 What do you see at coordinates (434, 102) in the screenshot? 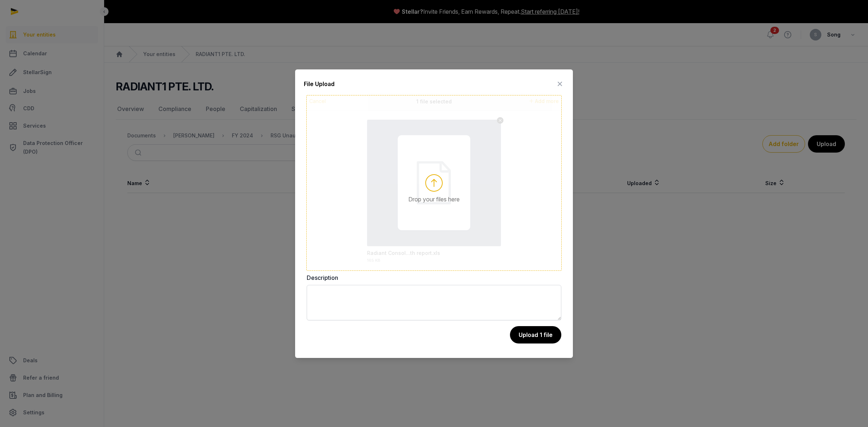
I see `div: 1 file selected` at bounding box center [434, 102].